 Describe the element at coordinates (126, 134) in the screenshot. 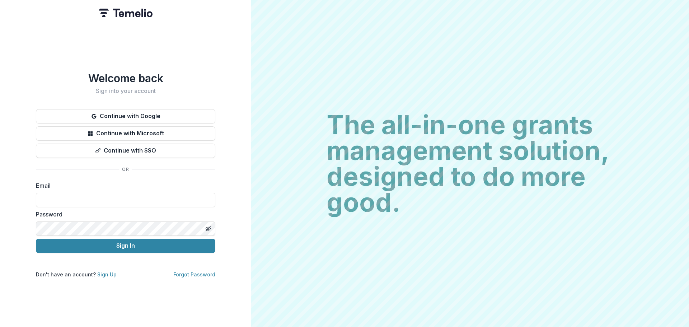

I see `button: Continue with Microsoft` at that location.